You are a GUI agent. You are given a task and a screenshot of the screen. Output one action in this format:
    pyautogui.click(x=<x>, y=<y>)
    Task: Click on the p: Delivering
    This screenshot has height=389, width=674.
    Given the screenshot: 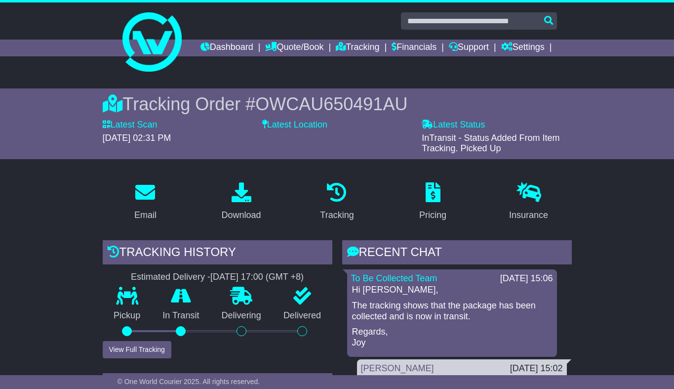 What is the action you would take?
    pyautogui.click(x=241, y=315)
    